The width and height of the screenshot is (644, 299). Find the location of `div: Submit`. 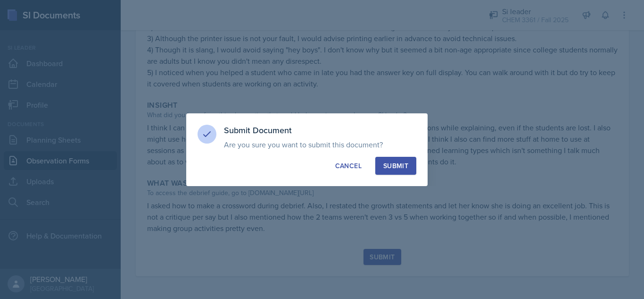

div: Submit is located at coordinates (395, 166).